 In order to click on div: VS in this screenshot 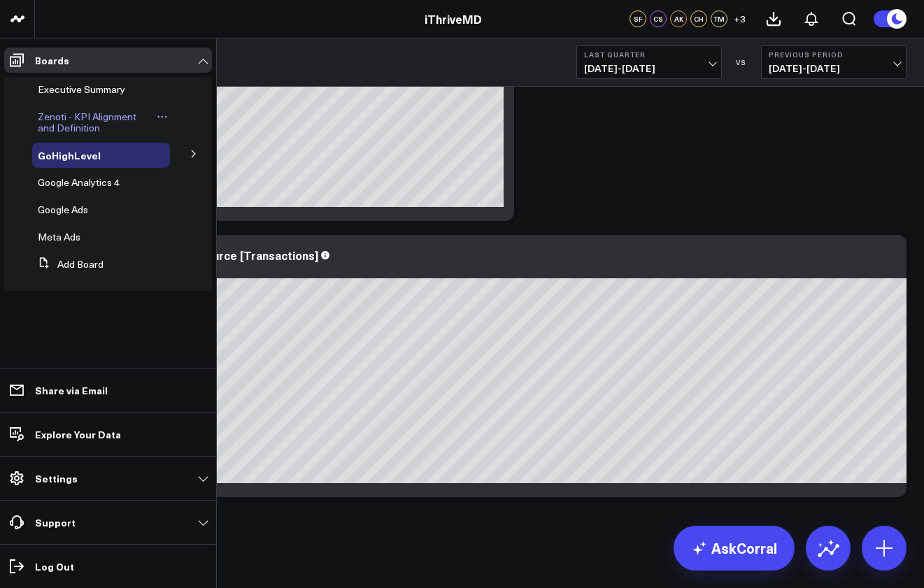, I will do `click(742, 62)`.